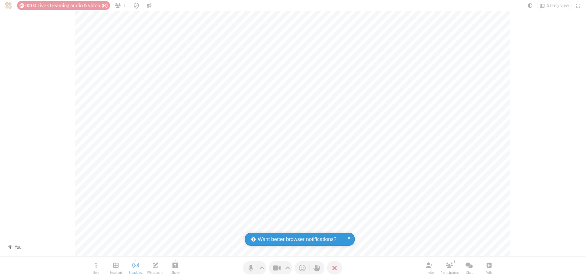 The width and height of the screenshot is (585, 279). What do you see at coordinates (430, 273) in the screenshot?
I see `span: Invite` at bounding box center [430, 273].